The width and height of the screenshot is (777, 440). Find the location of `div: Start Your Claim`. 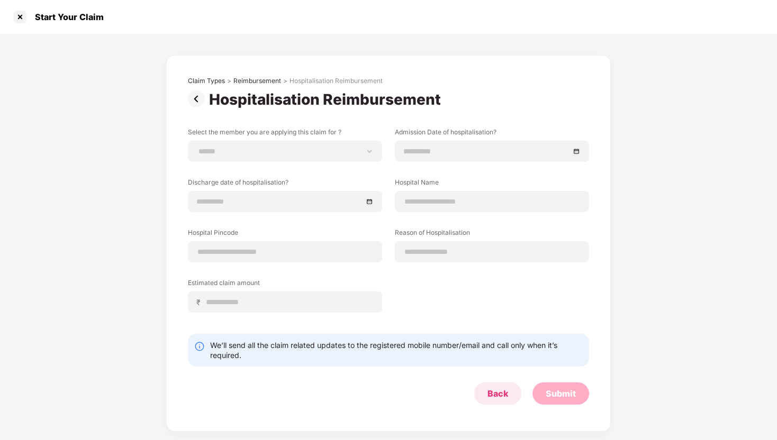

div: Start Your Claim is located at coordinates (66, 17).